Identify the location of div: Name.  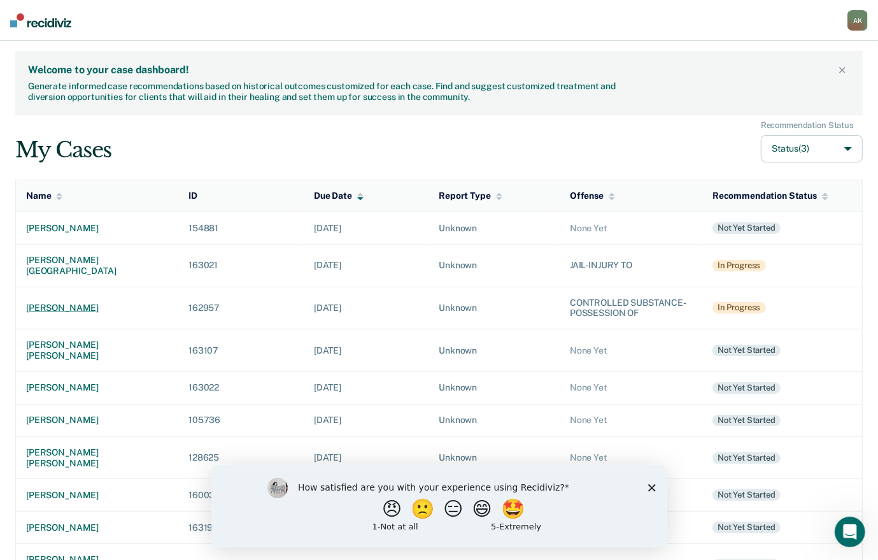
(44, 195).